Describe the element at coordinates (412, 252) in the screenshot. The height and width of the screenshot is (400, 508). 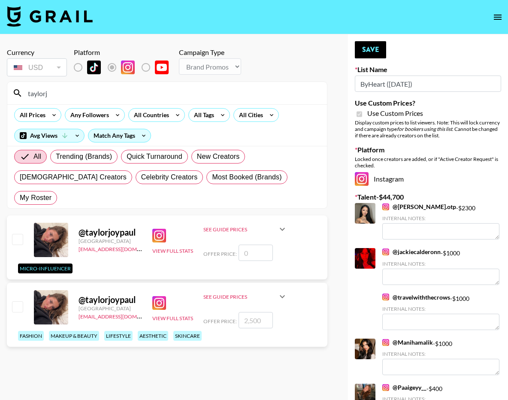
I see `a: @jackiecalderonn` at that location.